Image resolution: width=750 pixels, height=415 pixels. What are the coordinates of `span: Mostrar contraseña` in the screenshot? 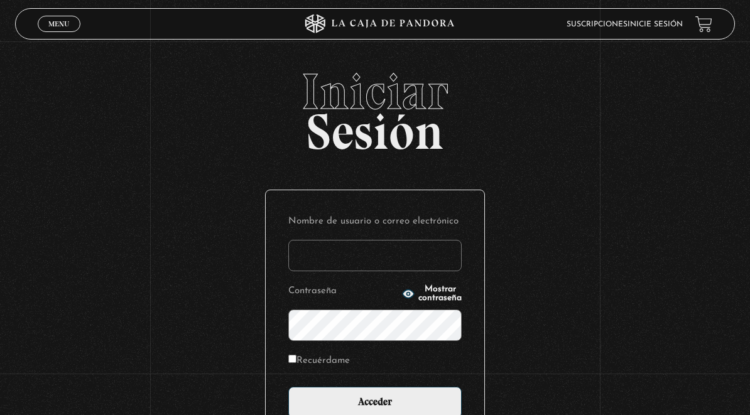 It's located at (440, 294).